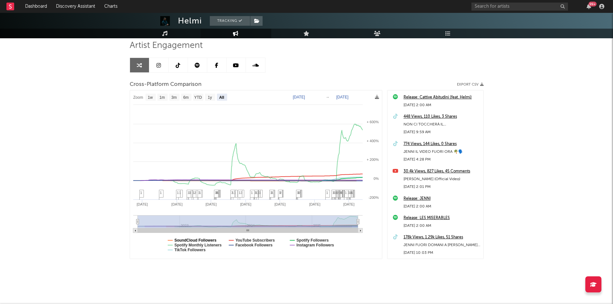 The image size is (613, 304). I want to click on text: 1y, so click(210, 98).